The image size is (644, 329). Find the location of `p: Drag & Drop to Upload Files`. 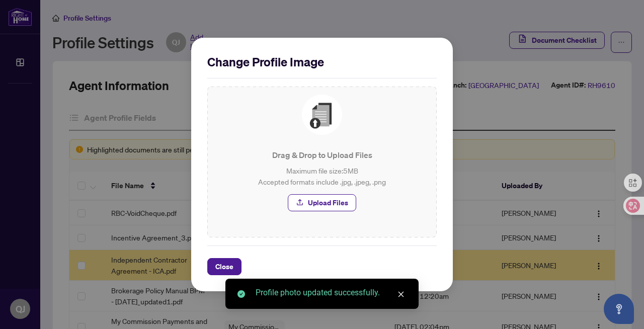

p: Drag & Drop to Upload Files is located at coordinates (322, 155).